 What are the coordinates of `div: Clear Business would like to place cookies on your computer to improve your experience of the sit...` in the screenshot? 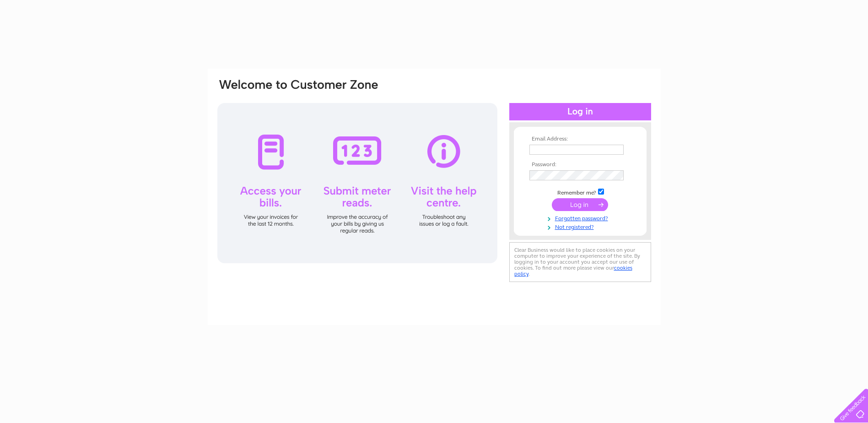 It's located at (580, 262).